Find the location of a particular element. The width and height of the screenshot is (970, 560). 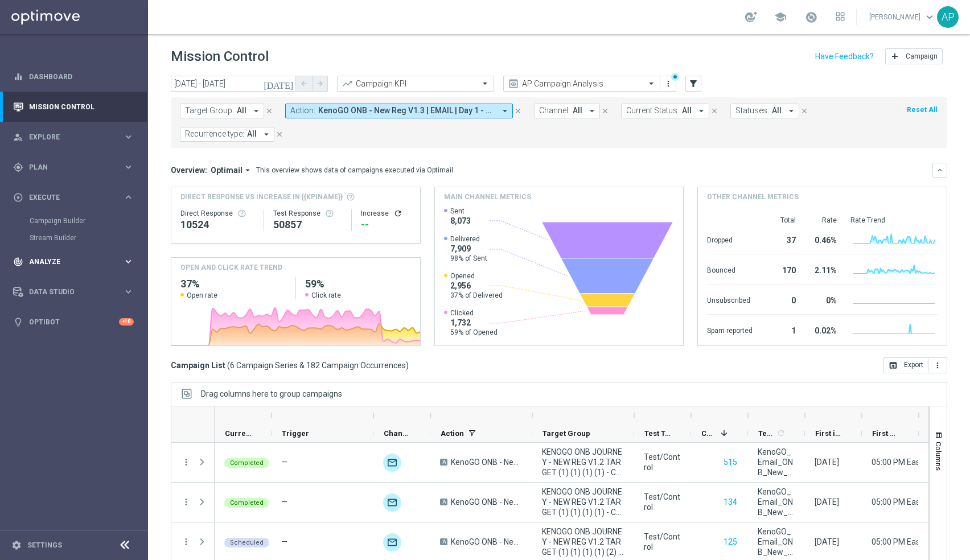

h2: 59% is located at coordinates (358, 284).